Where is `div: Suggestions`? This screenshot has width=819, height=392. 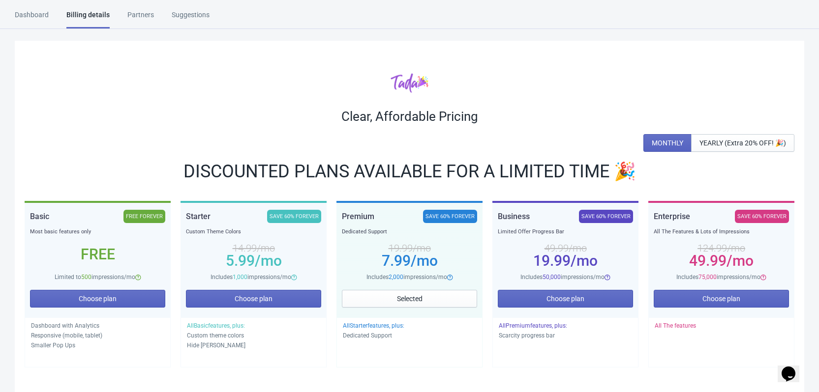 div: Suggestions is located at coordinates (190, 18).